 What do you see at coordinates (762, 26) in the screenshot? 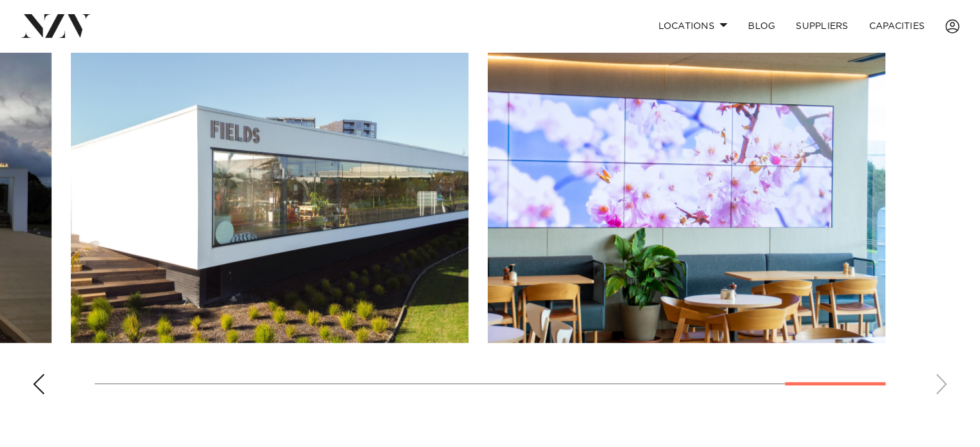
I see `a: BLOG` at bounding box center [762, 26].